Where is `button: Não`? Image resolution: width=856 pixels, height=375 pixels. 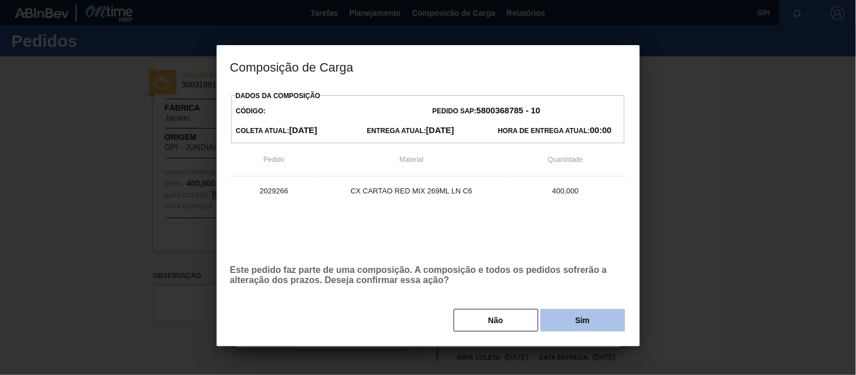 button: Não is located at coordinates (496, 321).